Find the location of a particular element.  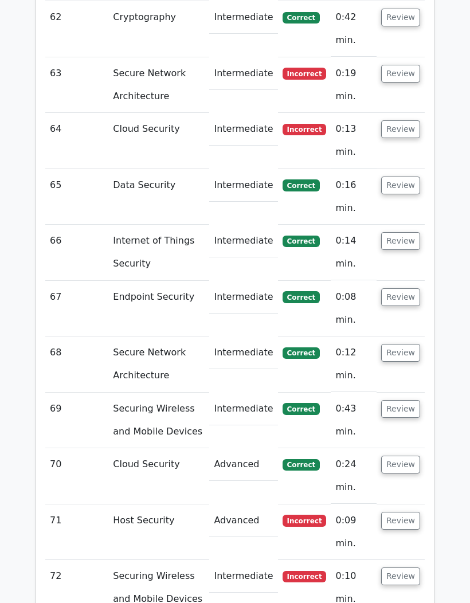

td: Host Security is located at coordinates (159, 532).